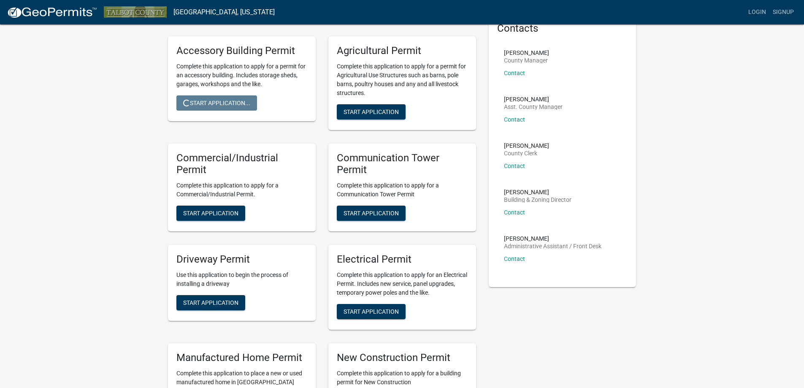 The width and height of the screenshot is (804, 388). Describe the element at coordinates (402, 51) in the screenshot. I see `h5: Agricultural Permit` at that location.